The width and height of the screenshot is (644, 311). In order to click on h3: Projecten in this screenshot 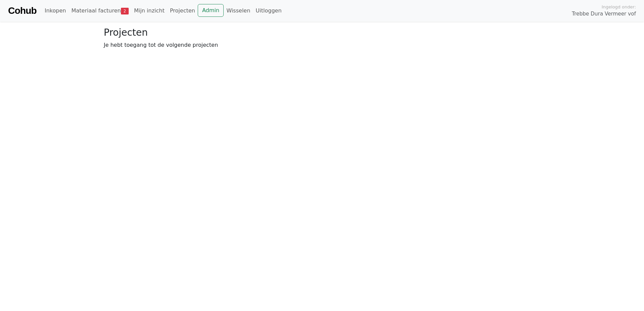, I will do `click(322, 33)`.